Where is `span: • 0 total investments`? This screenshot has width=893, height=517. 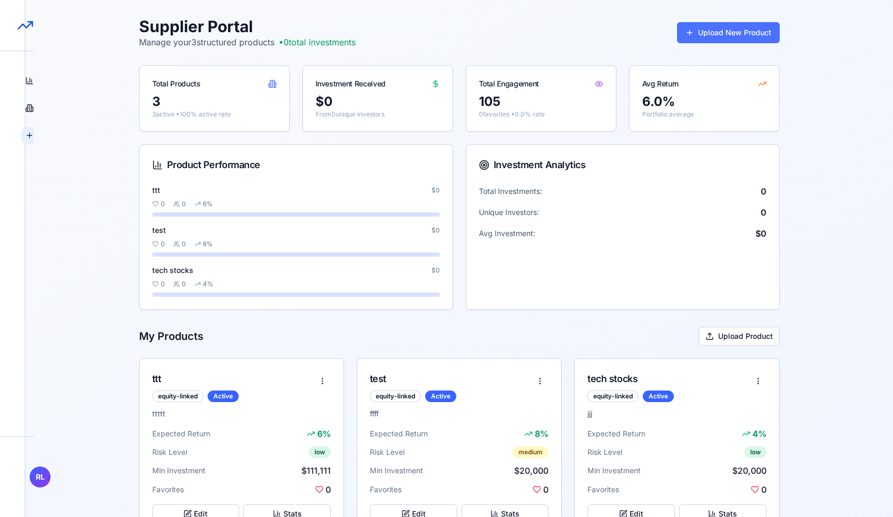
span: • 0 total investments is located at coordinates (317, 42).